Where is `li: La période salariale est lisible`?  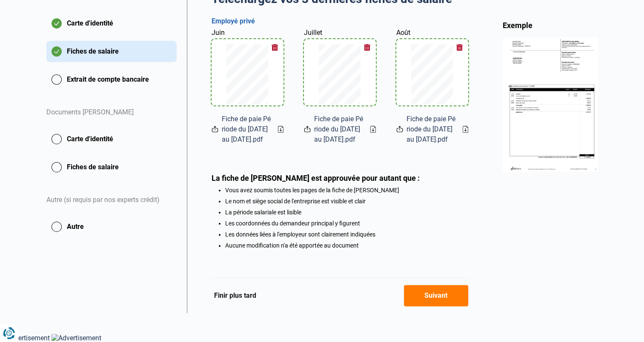
li: La période salariale est lisible is located at coordinates (347, 212).